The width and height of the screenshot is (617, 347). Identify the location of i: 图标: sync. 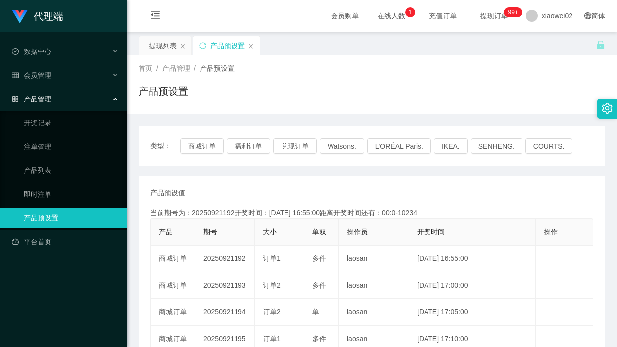
(203, 46).